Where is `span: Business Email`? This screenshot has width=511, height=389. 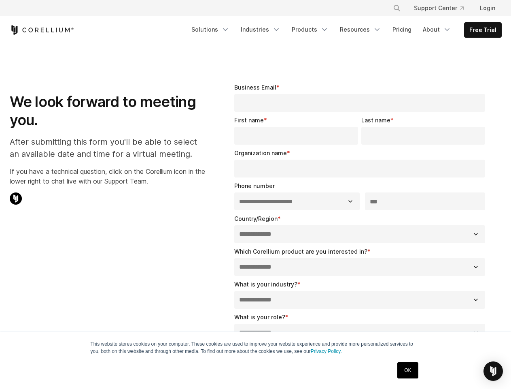
span: Business Email is located at coordinates (256, 87).